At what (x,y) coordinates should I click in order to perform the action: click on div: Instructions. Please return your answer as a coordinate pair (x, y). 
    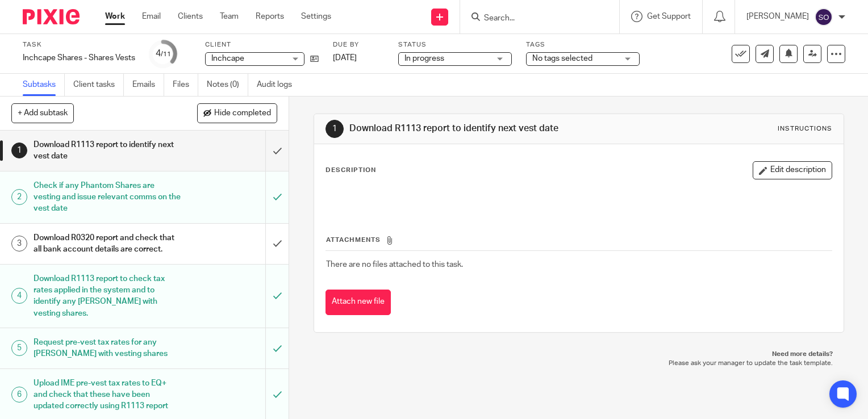
    Looking at the image, I should click on (804, 129).